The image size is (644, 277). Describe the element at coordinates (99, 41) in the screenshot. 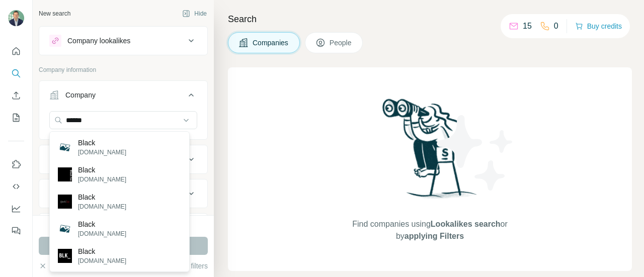

I see `div: Company lookalikes` at that location.